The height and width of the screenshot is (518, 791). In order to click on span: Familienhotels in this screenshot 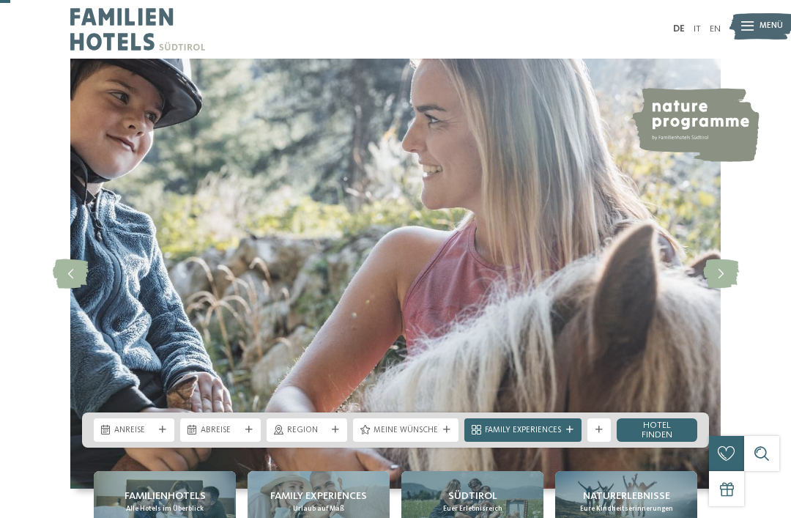, I will do `click(165, 496)`.